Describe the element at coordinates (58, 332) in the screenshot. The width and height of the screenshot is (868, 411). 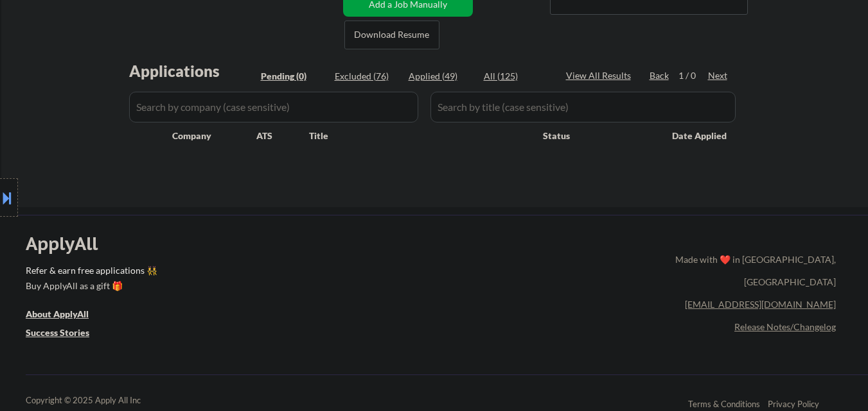
I see `u: Success Stories` at that location.